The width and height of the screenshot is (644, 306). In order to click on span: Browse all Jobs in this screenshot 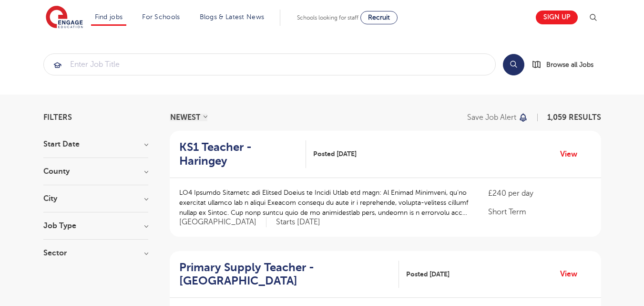, I will do `click(569, 64)`.